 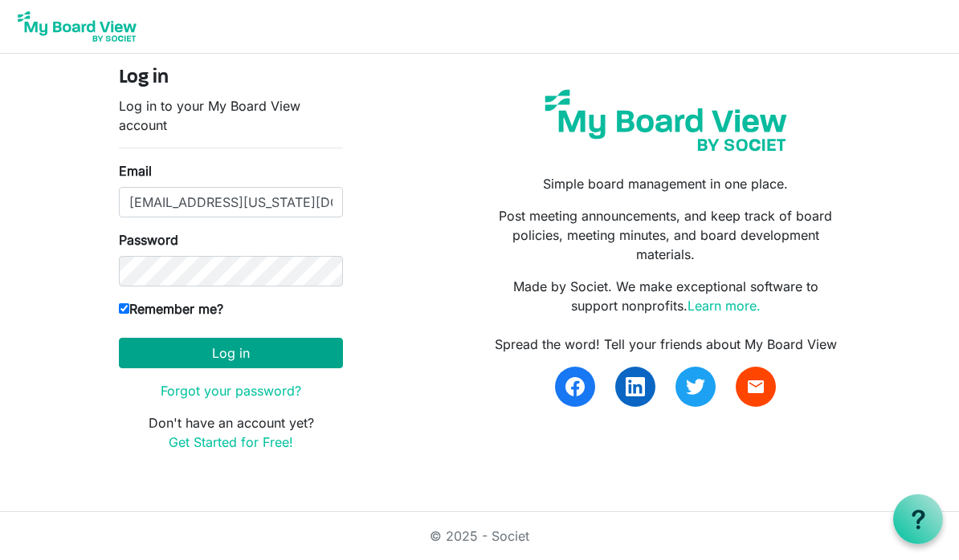 I want to click on img: My Board View Logo, so click(x=77, y=26).